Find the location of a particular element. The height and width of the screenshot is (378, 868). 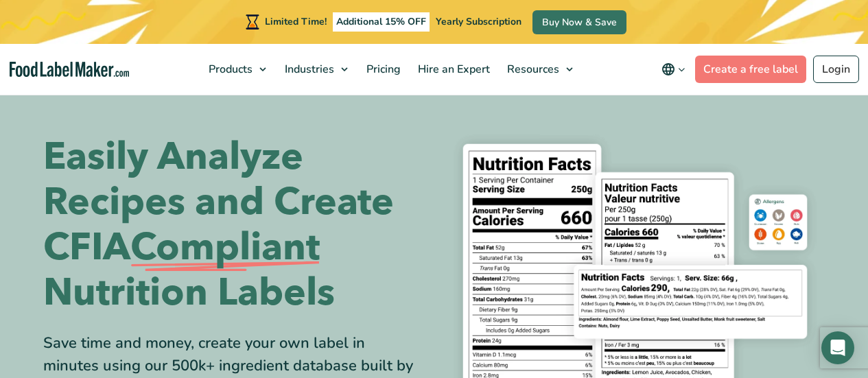

span: Pricing is located at coordinates (382, 70).